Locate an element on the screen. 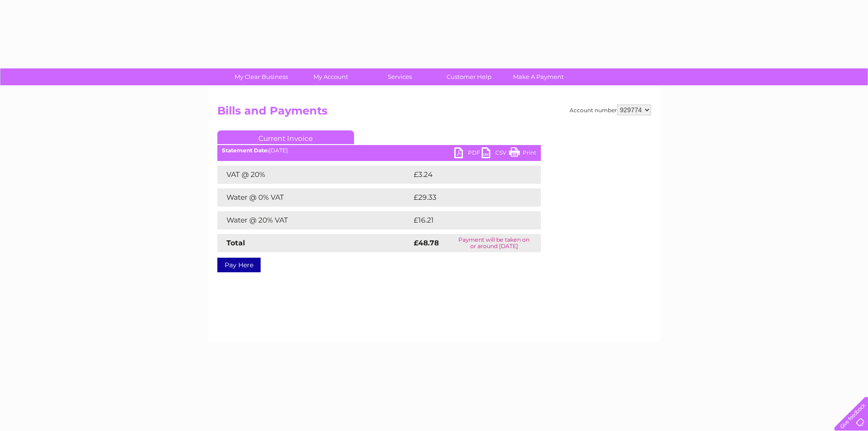 The width and height of the screenshot is (868, 431). td: £3.24 is located at coordinates (465, 175).